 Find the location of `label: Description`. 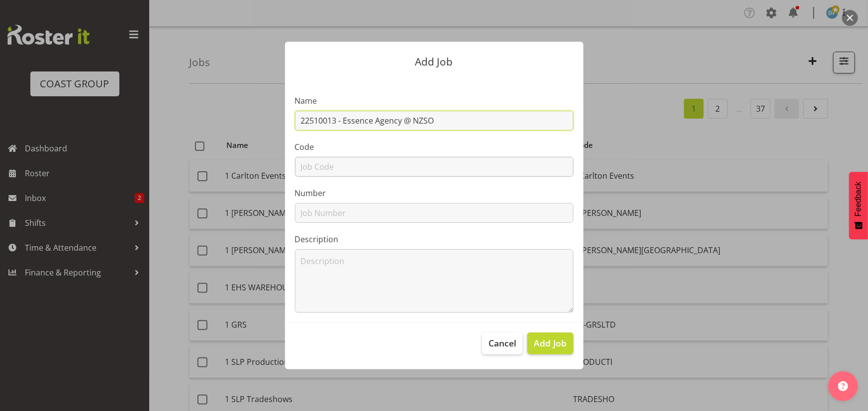

label: Description is located at coordinates (434, 240).